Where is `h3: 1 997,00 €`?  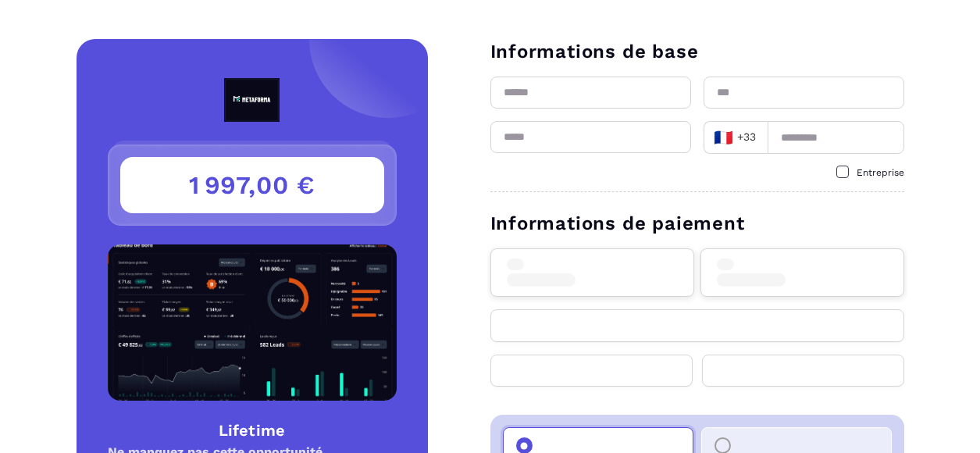 h3: 1 997,00 € is located at coordinates (252, 185).